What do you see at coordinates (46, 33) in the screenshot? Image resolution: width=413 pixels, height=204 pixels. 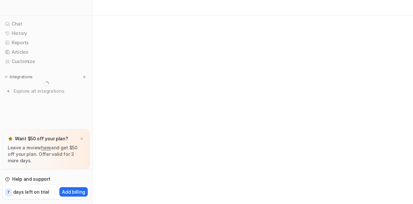 I see `a: History` at bounding box center [46, 33].